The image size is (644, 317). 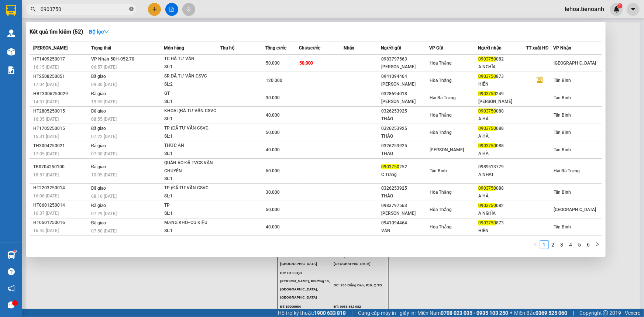 I want to click on div: 252, so click(x=405, y=167).